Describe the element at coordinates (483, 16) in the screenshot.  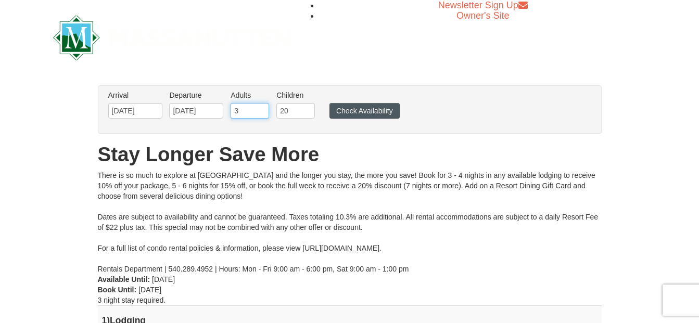
I see `a: Owner's Site` at that location.